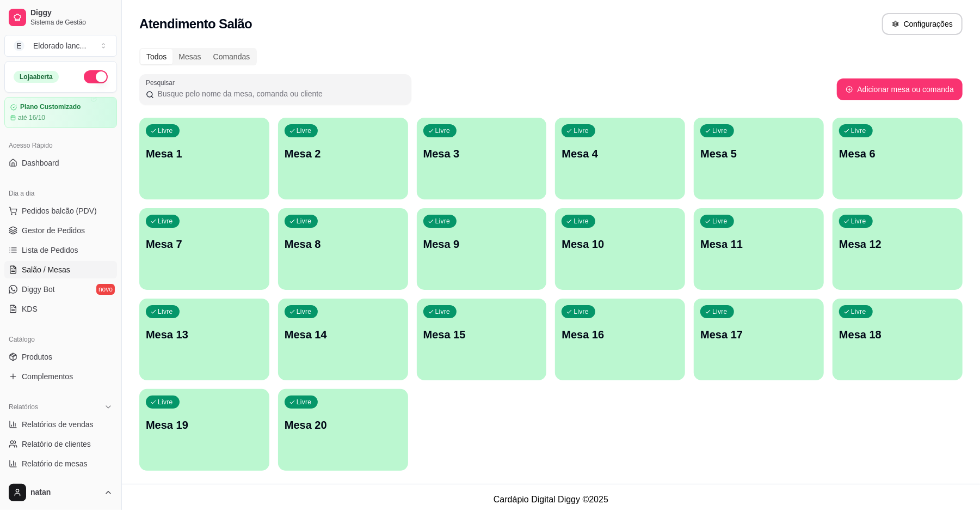 The width and height of the screenshot is (980, 510). What do you see at coordinates (204, 244) in the screenshot?
I see `p: Mesa 7` at bounding box center [204, 244].